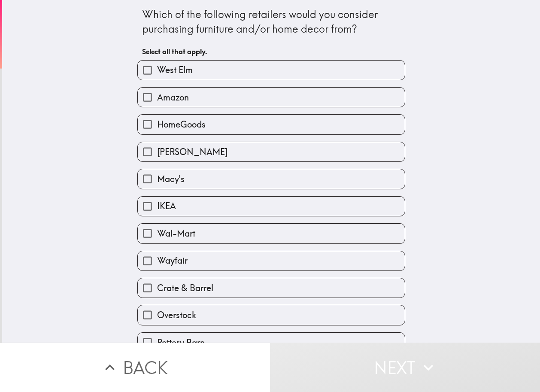 The image size is (540, 392). What do you see at coordinates (271, 22) in the screenshot?
I see `div: Which of the following retailers would you consider purchasing furniture and/or home decor from?` at bounding box center [271, 22].